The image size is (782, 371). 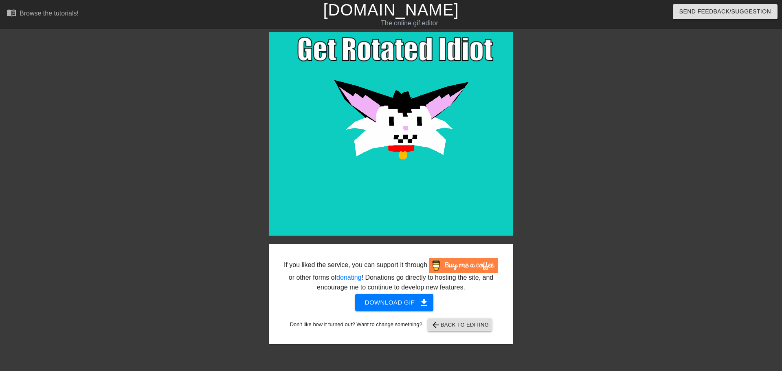 What do you see at coordinates (725, 11) in the screenshot?
I see `button: Send Feedback/Suggestion` at bounding box center [725, 11].